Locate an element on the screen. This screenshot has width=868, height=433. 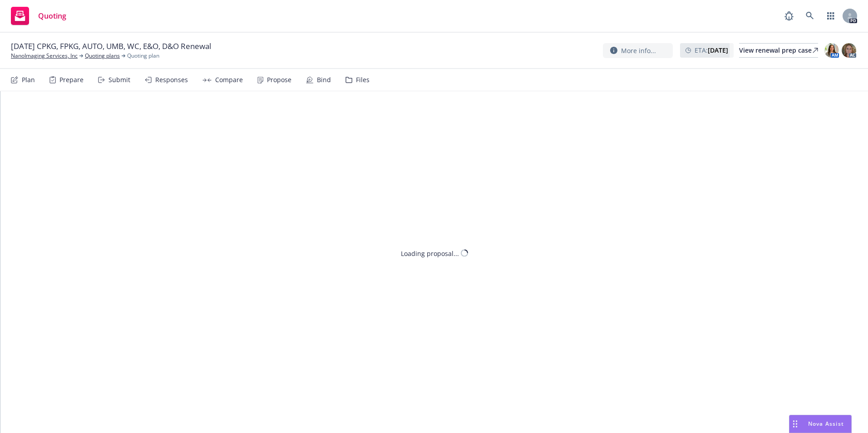
a: View renewal prep case is located at coordinates (779, 50).